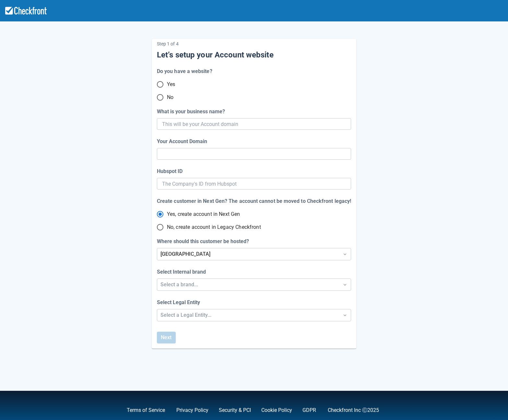 This screenshot has width=508, height=420. I want to click on div: Do you have a website?, so click(185, 71).